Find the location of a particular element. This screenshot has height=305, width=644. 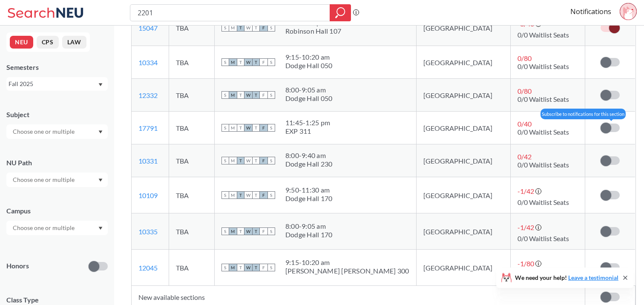

div: 11:45 - 1:25 pm is located at coordinates (308, 123).